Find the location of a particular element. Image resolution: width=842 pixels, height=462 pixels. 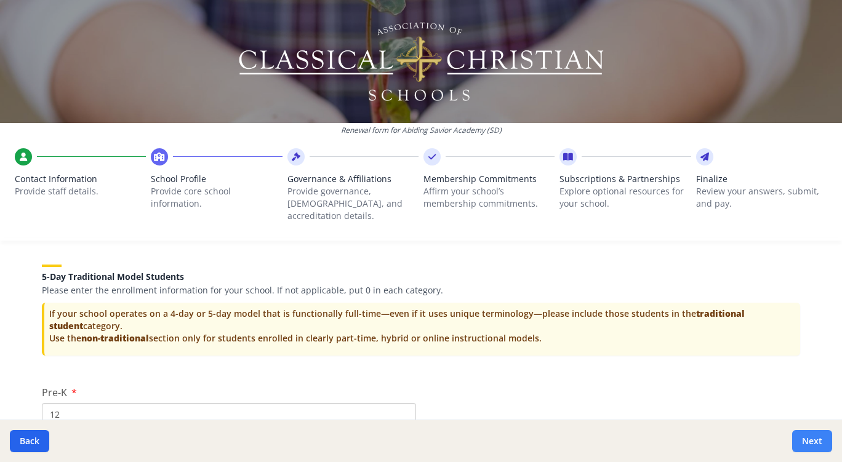

p: Review your answers, submit, and pay. is located at coordinates (762, 198).